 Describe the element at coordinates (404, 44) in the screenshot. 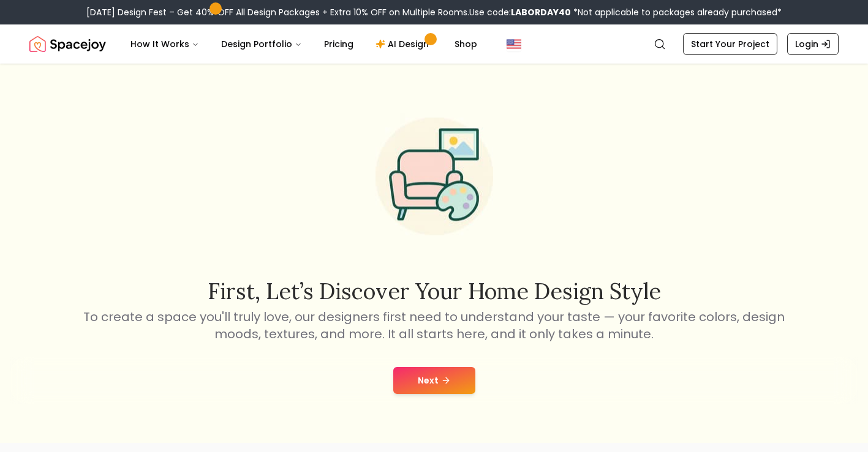

I see `a: AI Design` at that location.